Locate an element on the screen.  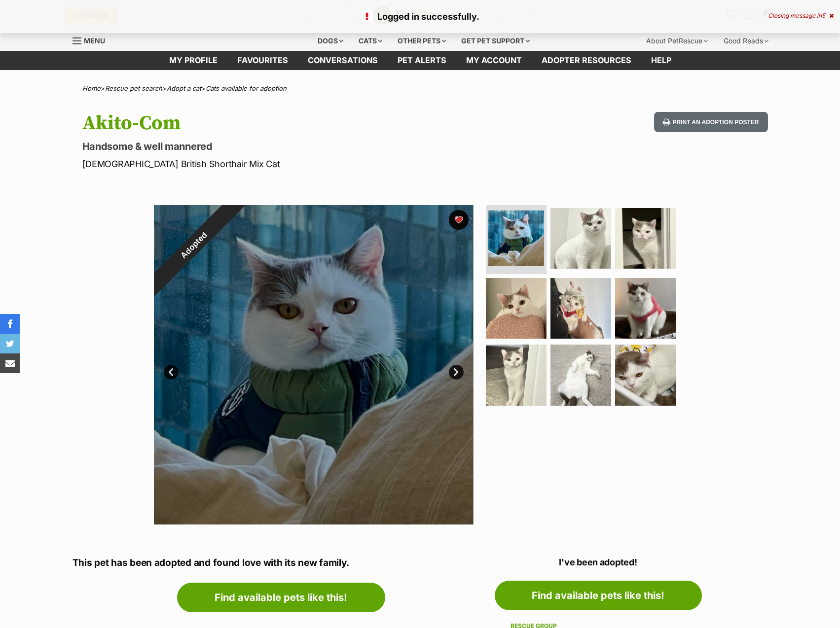
a: Cats available for adoption is located at coordinates (246, 88).